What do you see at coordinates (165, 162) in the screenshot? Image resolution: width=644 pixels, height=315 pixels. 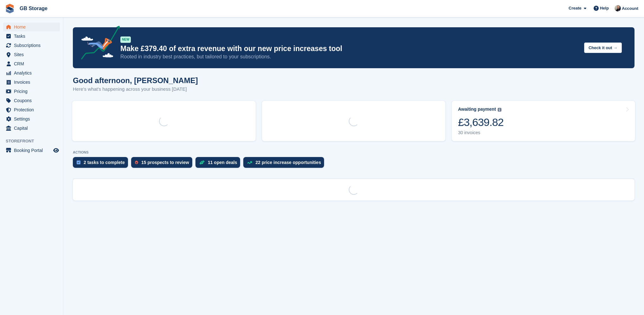 I see `div: 15 prospects to review` at bounding box center [165, 162].